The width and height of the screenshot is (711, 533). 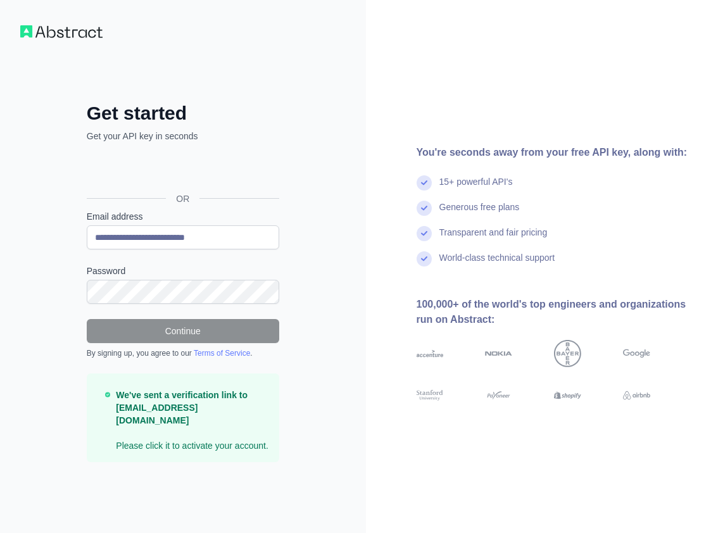 What do you see at coordinates (183, 113) in the screenshot?
I see `h2: Get started` at bounding box center [183, 113].